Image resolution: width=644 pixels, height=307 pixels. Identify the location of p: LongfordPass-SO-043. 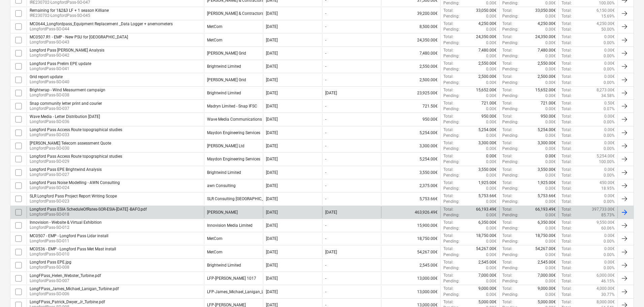
(79, 42).